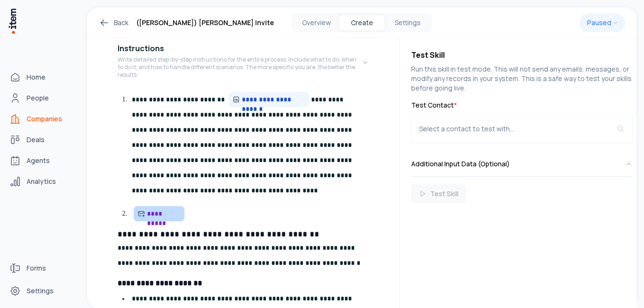 The width and height of the screenshot is (644, 308). I want to click on a: Analytics, so click(42, 182).